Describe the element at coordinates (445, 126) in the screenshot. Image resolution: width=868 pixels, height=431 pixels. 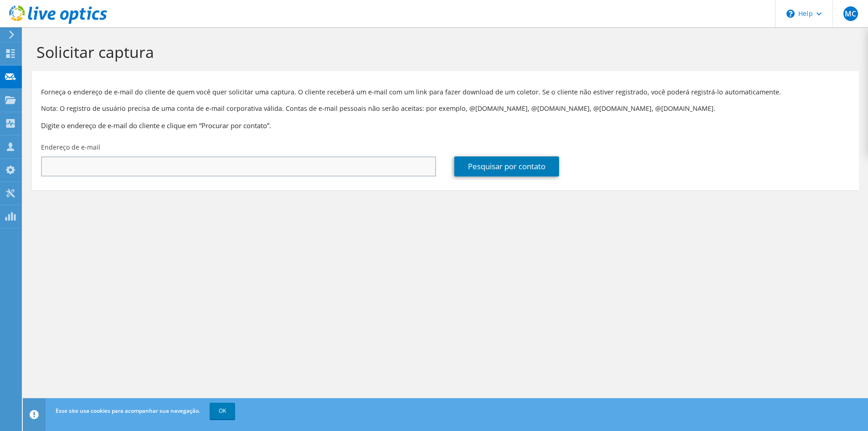
I see `h3: Digite o endereço de e-mail do cliente e clique em “Procurar por contato”.` at that location.